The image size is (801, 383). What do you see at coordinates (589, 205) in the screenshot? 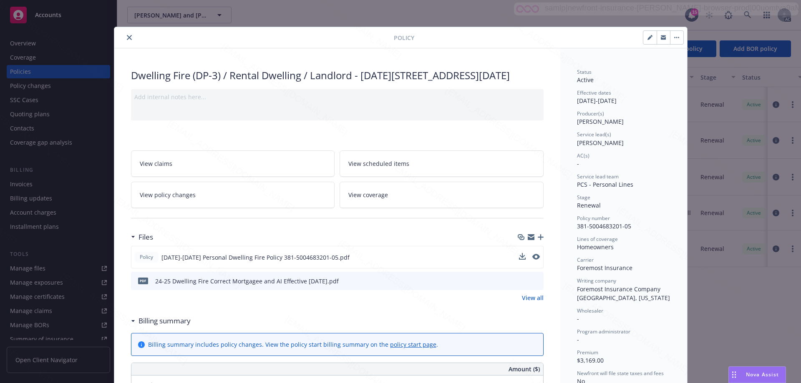
I see `span: Renewal` at bounding box center [589, 205].